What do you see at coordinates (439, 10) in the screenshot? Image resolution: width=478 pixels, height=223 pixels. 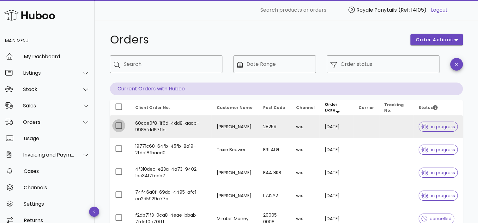 I see `a: Logout` at bounding box center [439, 10].